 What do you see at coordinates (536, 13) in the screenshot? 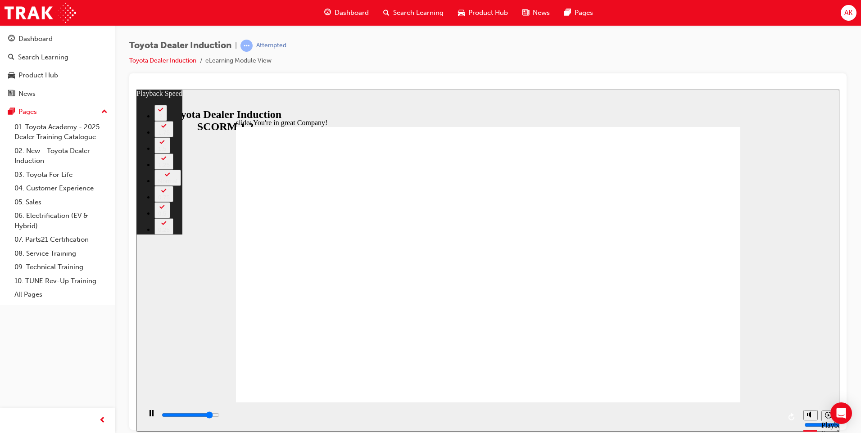
I see `a: news-iconNews` at bounding box center [536, 13].